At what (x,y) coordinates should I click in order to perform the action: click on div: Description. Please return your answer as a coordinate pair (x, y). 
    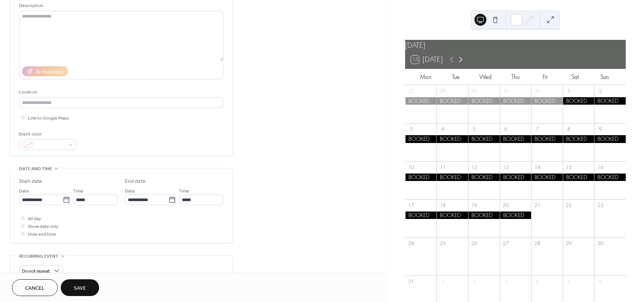
    Looking at the image, I should click on (121, 5).